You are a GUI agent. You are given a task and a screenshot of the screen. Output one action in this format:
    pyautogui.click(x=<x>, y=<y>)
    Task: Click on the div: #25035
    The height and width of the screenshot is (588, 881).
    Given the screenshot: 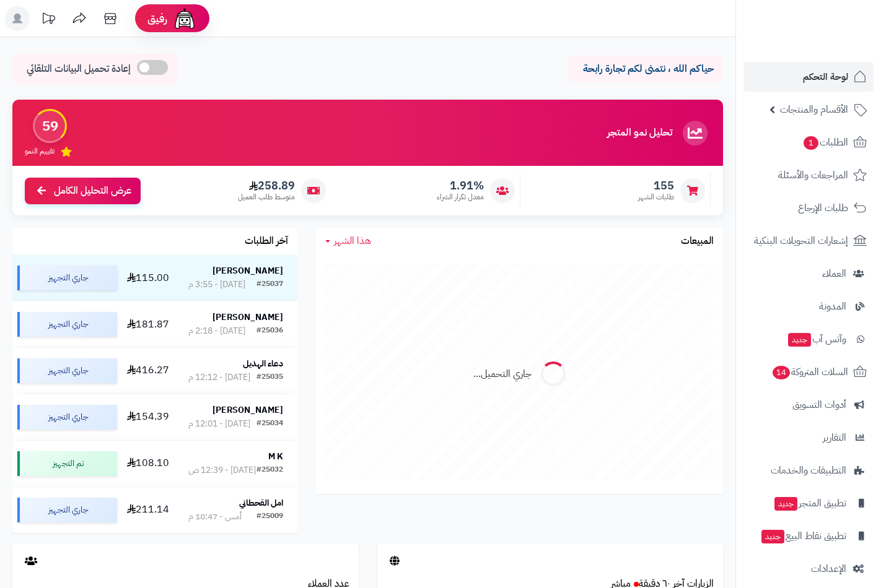 What is the action you would take?
    pyautogui.click(x=269, y=377)
    